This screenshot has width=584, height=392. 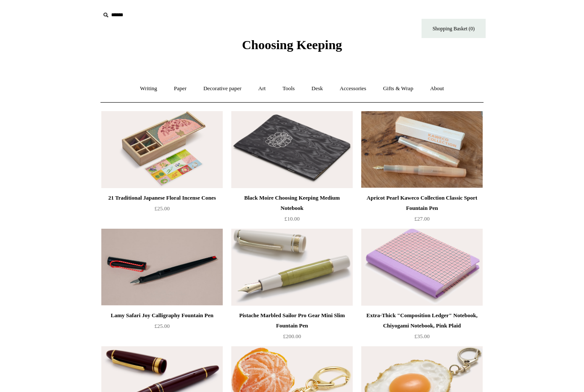 I want to click on a: Extra-Thick "Composition Ledger" Notebook, Chiyogami Notebook, Pink Plaid £35.00, so click(x=422, y=328).